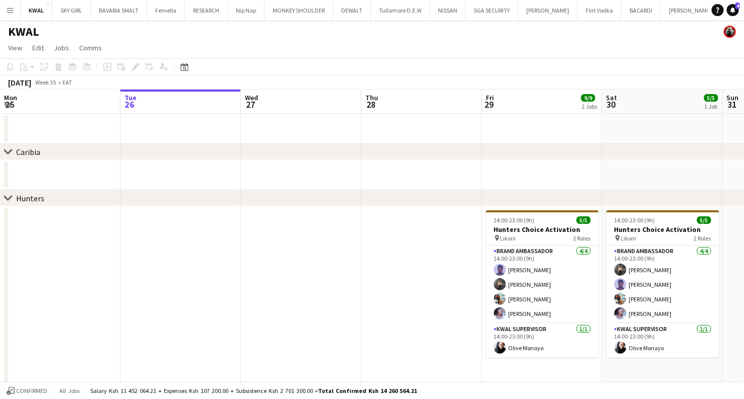 The image size is (744, 399). What do you see at coordinates (72, 10) in the screenshot?
I see `button: SKY GIRL` at bounding box center [72, 10].